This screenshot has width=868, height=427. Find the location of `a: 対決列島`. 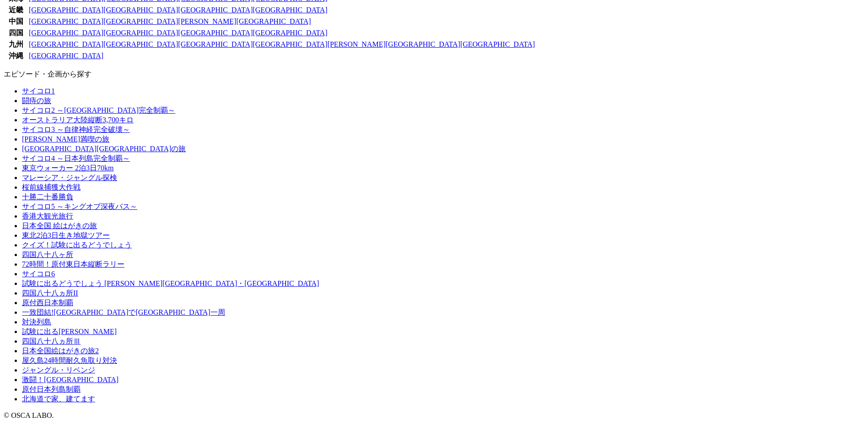

a: 対決列島 is located at coordinates (37, 321).